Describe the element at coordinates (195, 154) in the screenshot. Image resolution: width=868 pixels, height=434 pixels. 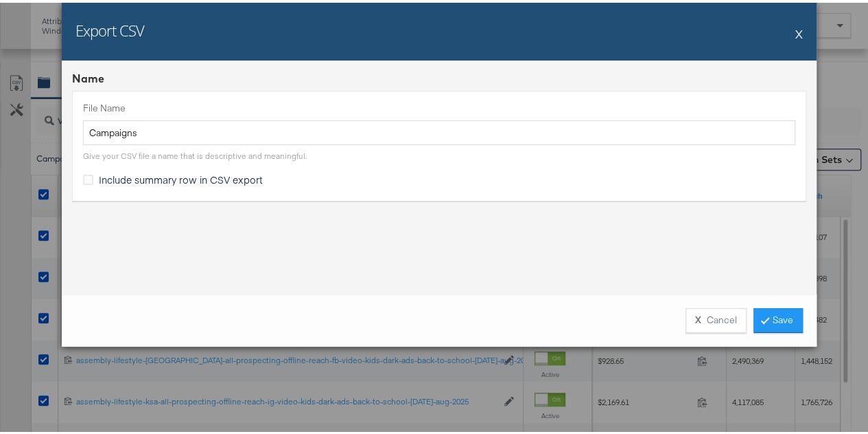
I see `div: Give your CSV file a name that is descriptive and meaningful.` at that location.